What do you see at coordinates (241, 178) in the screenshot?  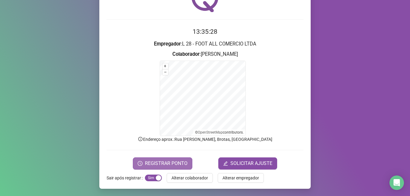 I see `span: Alterar empregador` at bounding box center [241, 178].